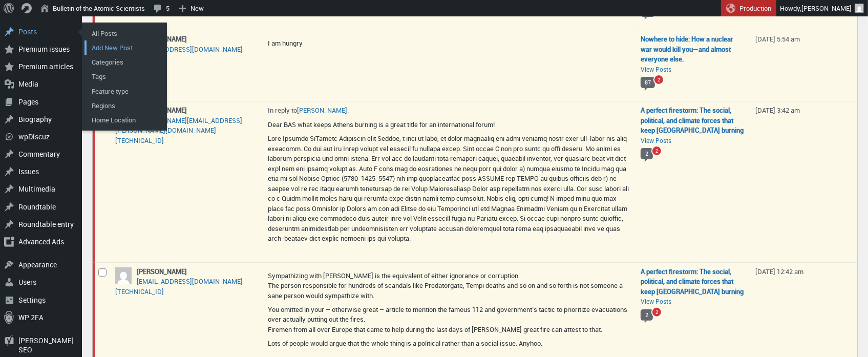 This screenshot has width=868, height=357. I want to click on a: Categories, so click(125, 62).